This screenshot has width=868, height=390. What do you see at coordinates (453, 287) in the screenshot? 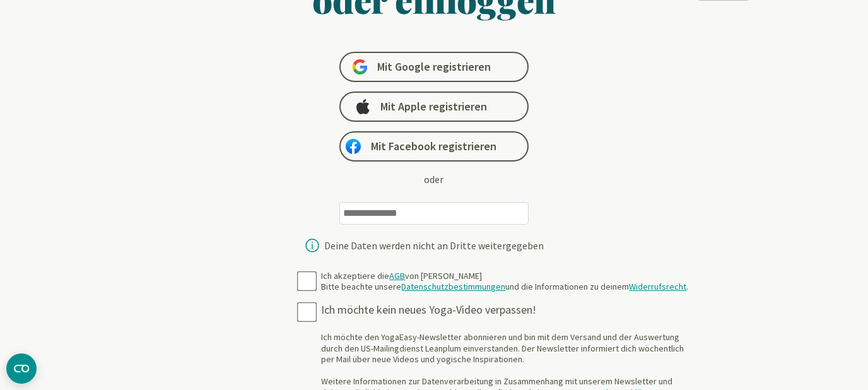
I see `a: Datenschutzbestimmungen` at bounding box center [453, 287].